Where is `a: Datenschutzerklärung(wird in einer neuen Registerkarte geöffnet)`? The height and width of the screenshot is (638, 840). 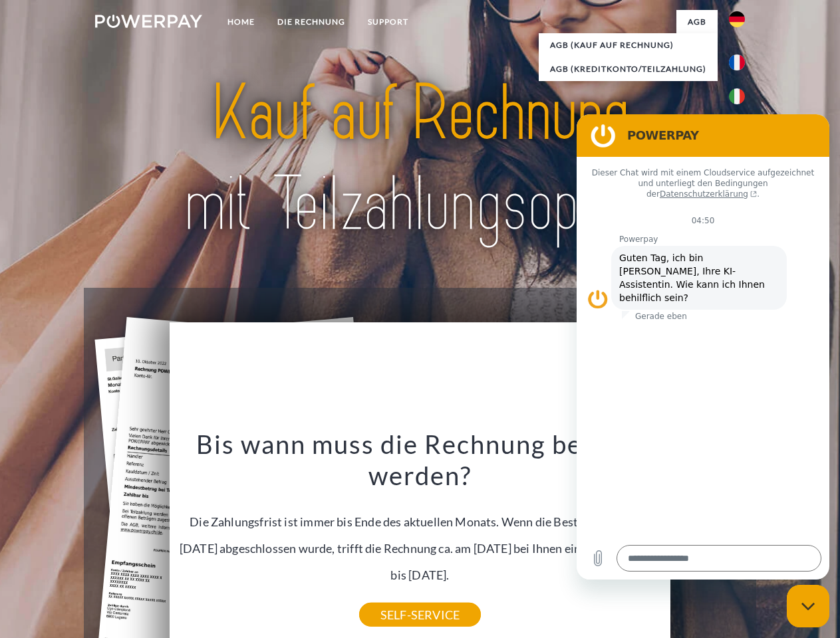 a: Datenschutzerklärung(wird in einer neuen Registerkarte geöffnet) is located at coordinates (132, 80).